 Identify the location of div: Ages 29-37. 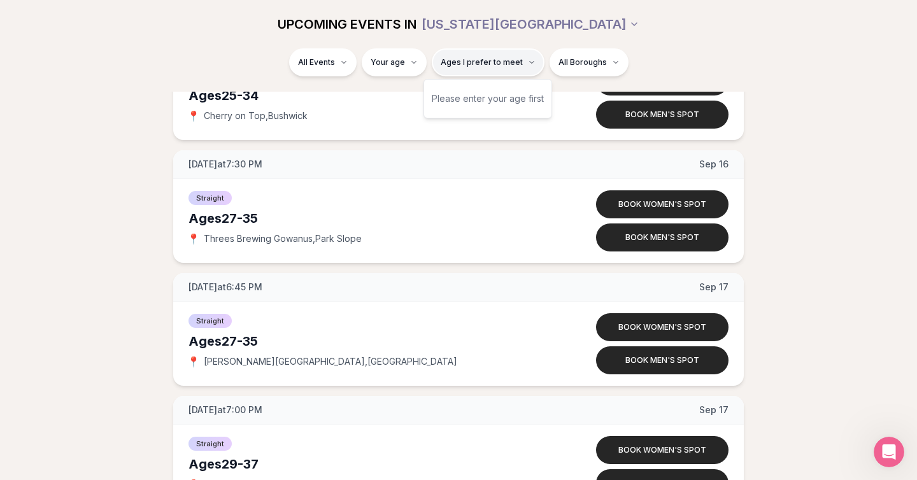
(368, 464).